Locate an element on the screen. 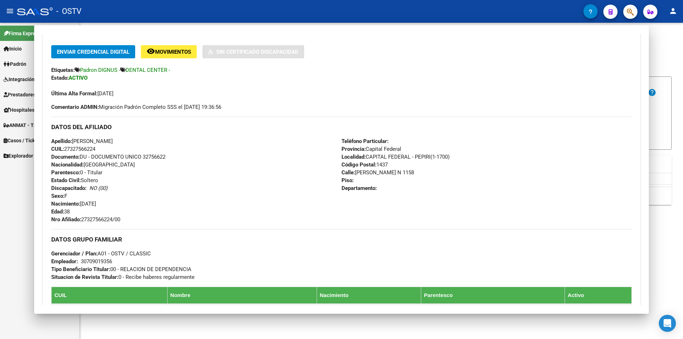 This screenshot has width=683, height=339. strong: Comentario ADMIN: is located at coordinates (75, 107).